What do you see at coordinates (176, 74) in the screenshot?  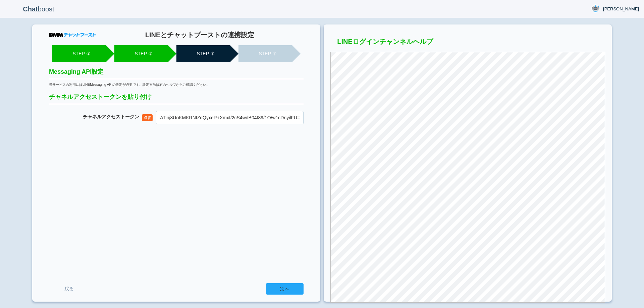 I see `h2: Messaging API設定` at bounding box center [176, 74].